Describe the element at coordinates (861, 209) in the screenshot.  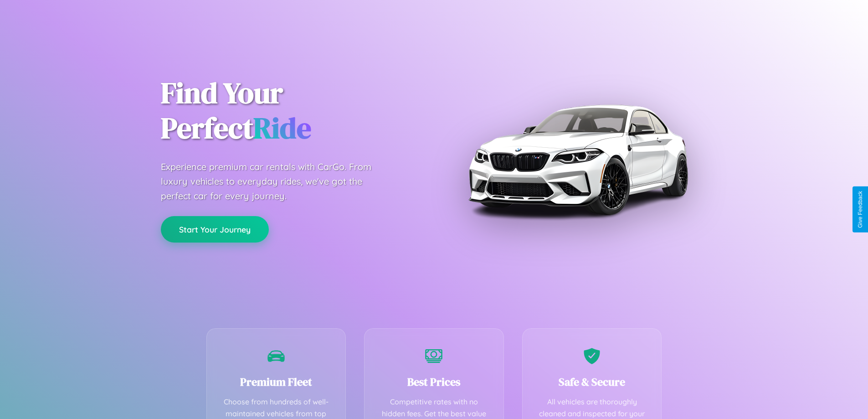
I see `div: Give Feedback` at that location.